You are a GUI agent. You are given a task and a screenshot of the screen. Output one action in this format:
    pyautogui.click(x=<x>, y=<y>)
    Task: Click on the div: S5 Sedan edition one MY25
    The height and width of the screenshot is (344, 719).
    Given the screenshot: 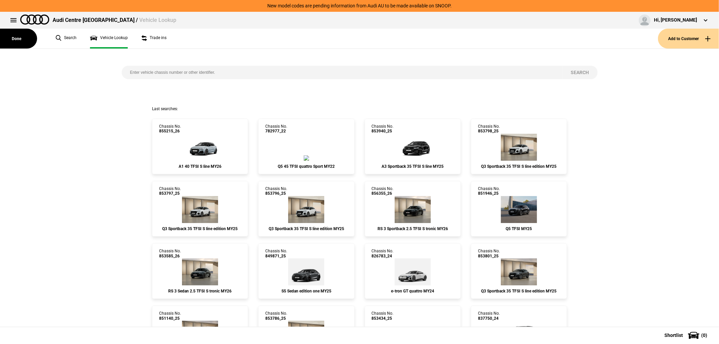 What is the action you would take?
    pyautogui.click(x=306, y=291)
    